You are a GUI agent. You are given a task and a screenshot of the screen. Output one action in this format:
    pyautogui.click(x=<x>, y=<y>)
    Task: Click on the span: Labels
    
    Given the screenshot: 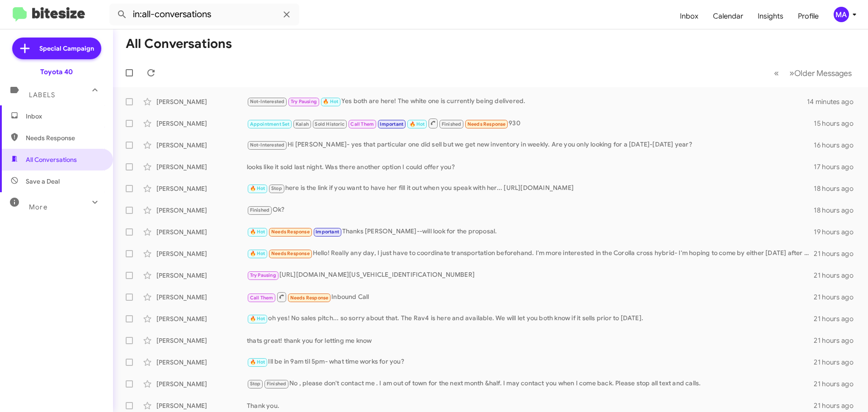 What is the action you would take?
    pyautogui.click(x=42, y=95)
    